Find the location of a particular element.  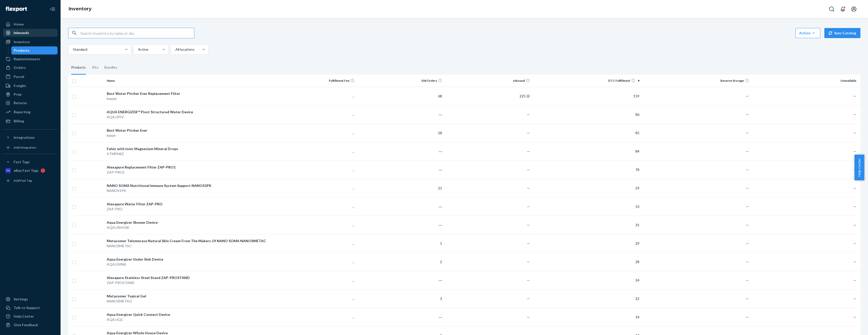

div: AQAJJPIV is located at coordinates (187, 117).